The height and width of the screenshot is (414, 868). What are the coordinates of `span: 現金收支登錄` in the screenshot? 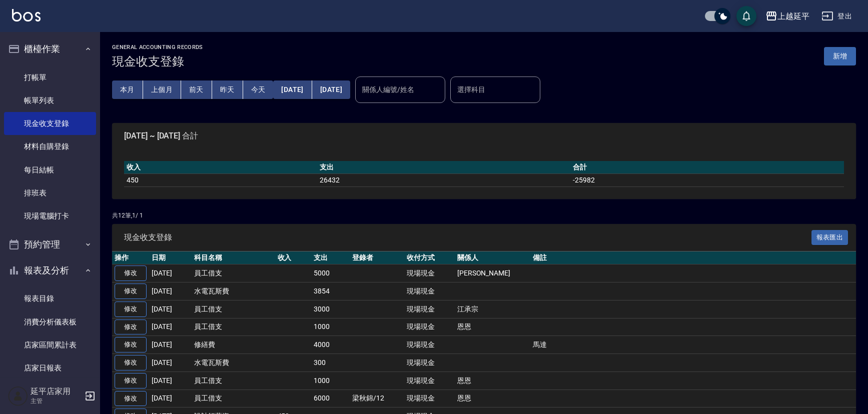 It's located at (468, 238).